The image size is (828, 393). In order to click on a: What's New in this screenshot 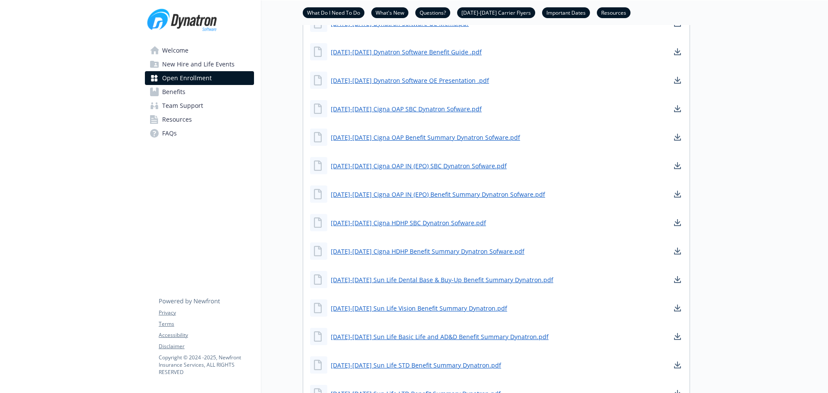, I will do `click(390, 12)`.